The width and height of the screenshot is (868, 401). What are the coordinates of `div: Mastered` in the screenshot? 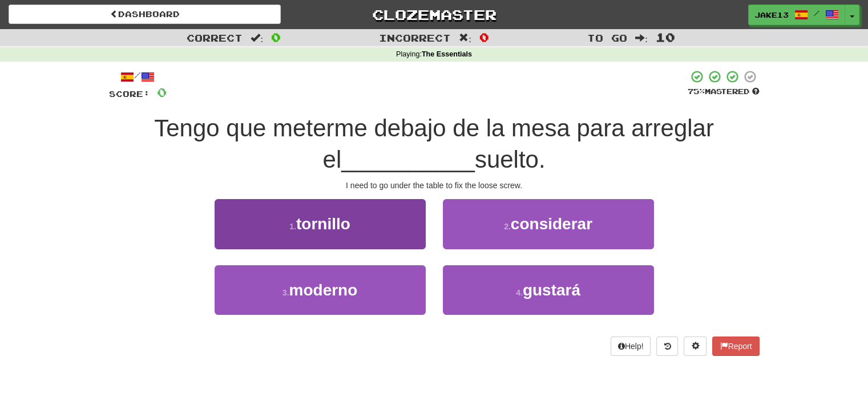 It's located at (723, 92).